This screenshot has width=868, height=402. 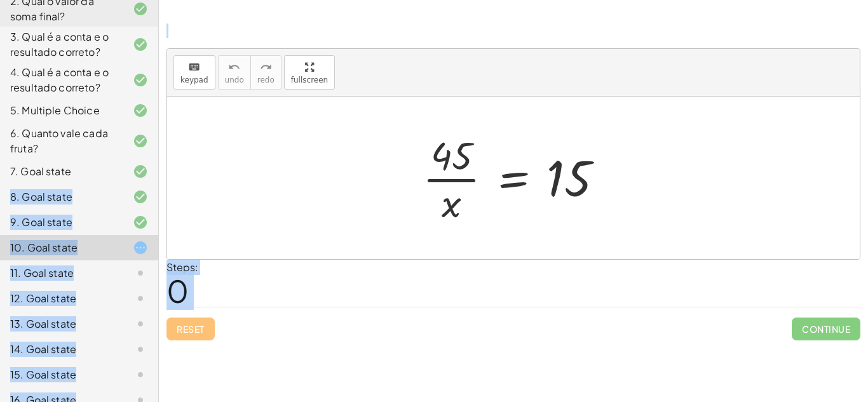 What do you see at coordinates (194, 68) in the screenshot?
I see `i: keyboard` at bounding box center [194, 68].